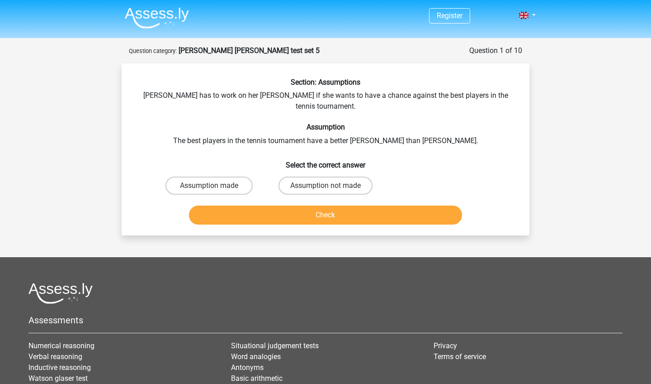 Image resolution: width=651 pixels, height=384 pixels. Describe the element at coordinates (209, 185) in the screenshot. I see `label: Assumption made` at that location.